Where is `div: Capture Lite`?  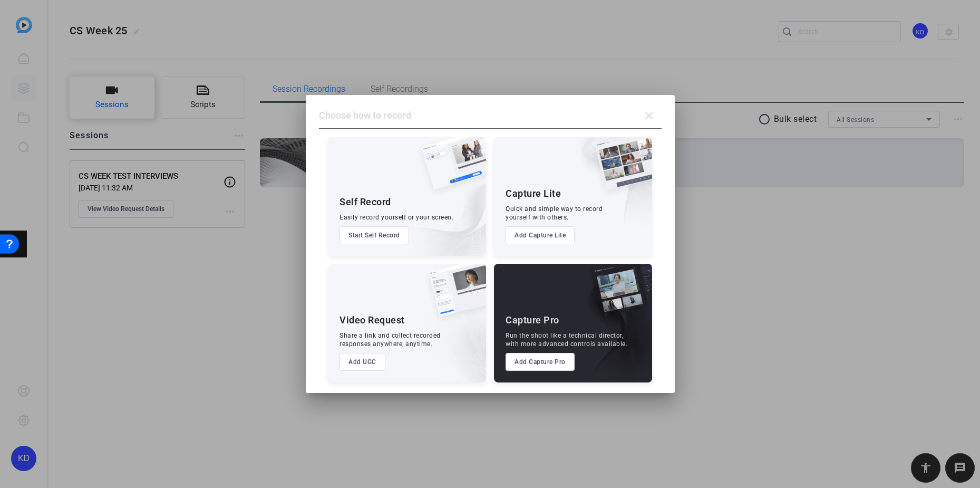 div: Capture Lite is located at coordinates (533, 193).